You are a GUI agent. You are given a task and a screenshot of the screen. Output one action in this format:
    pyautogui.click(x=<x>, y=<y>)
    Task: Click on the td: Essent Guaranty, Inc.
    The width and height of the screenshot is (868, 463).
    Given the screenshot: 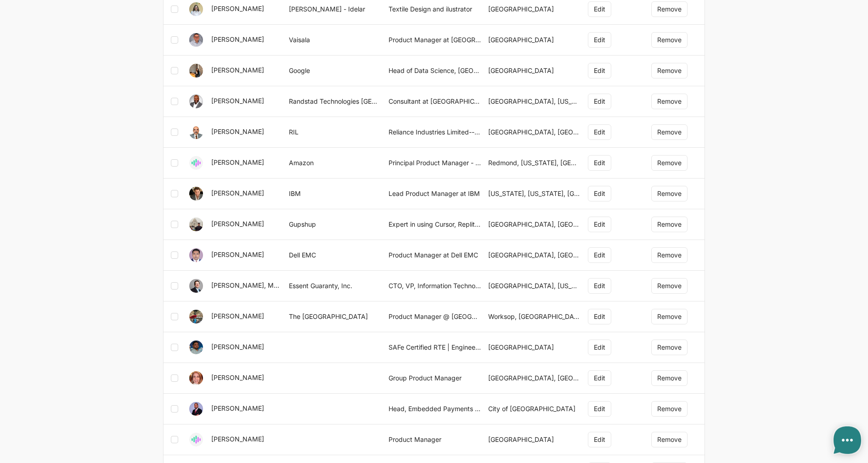 What is the action you would take?
    pyautogui.click(x=334, y=286)
    